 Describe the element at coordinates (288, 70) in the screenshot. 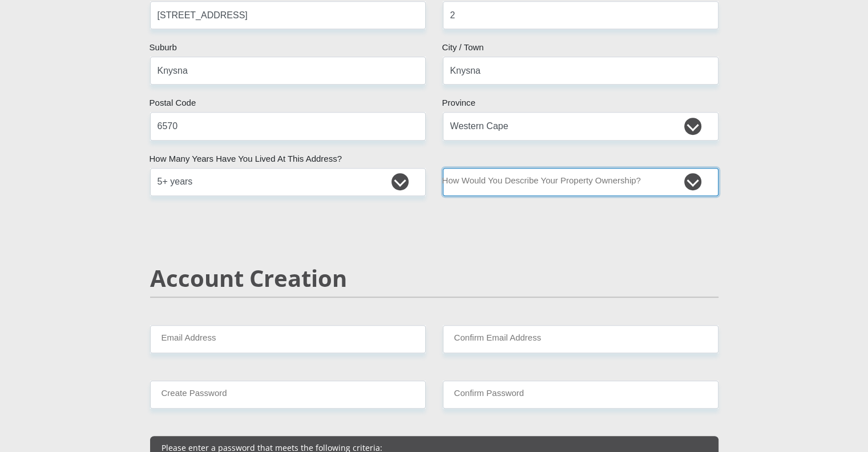

I see `input: Suburb` at that location.